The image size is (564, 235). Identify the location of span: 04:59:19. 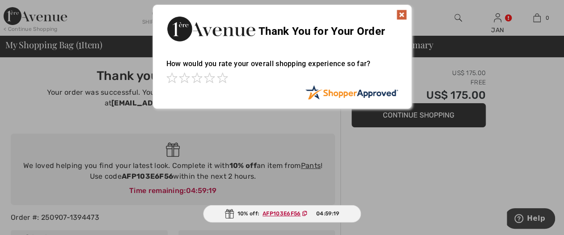
(328, 214).